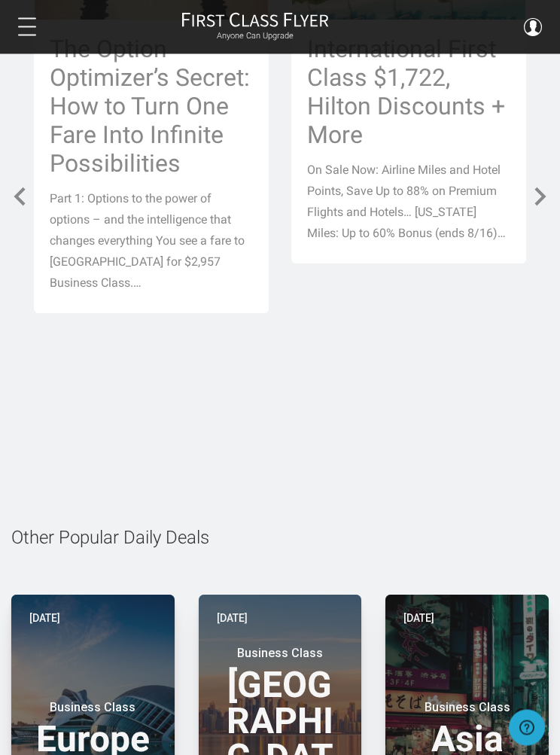 This screenshot has width=560, height=755. What do you see at coordinates (151, 242) in the screenshot?
I see `p: Part 1: Options to the power of options – and the intelligence that changes everything You see a ...` at bounding box center [151, 242].